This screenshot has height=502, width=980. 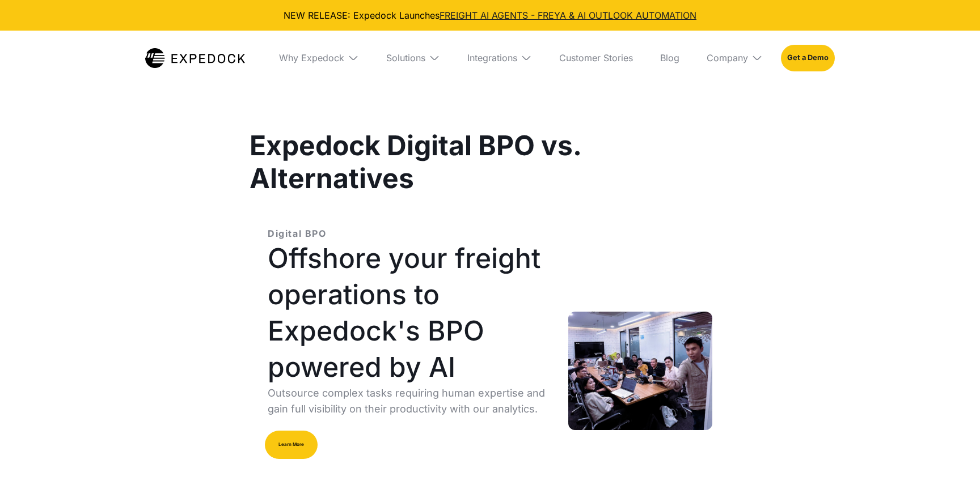 What do you see at coordinates (406, 58) in the screenshot?
I see `div: Solutions` at bounding box center [406, 58].